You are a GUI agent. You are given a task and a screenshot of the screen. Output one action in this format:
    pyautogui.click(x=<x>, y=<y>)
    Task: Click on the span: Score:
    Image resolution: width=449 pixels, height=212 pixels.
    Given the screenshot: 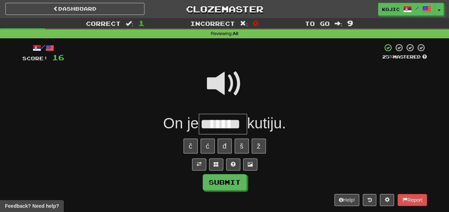 What is the action you would take?
    pyautogui.click(x=35, y=58)
    